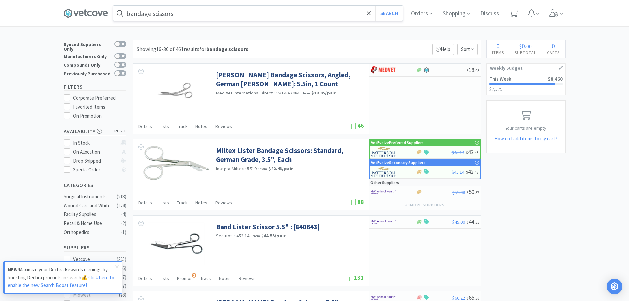 This screenshot has height=301, width=629. What do you see at coordinates (95, 143) in the screenshot?
I see `div: In Stock` at bounding box center [95, 143].